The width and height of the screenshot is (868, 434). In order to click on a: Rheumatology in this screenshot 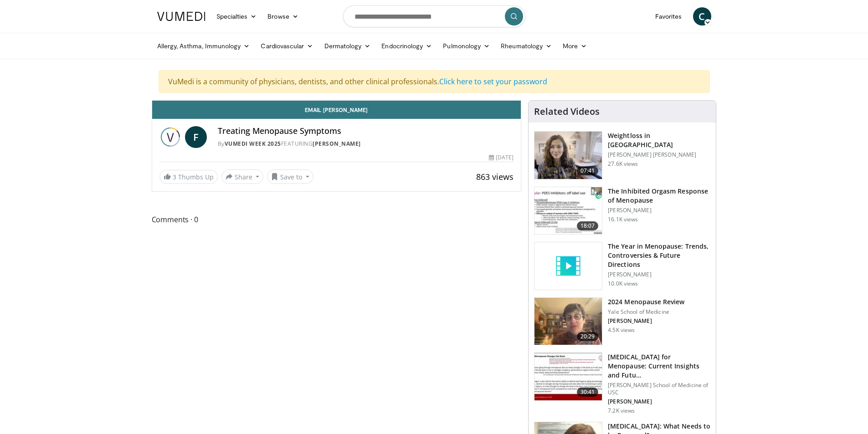, I will do `click(526, 46)`.